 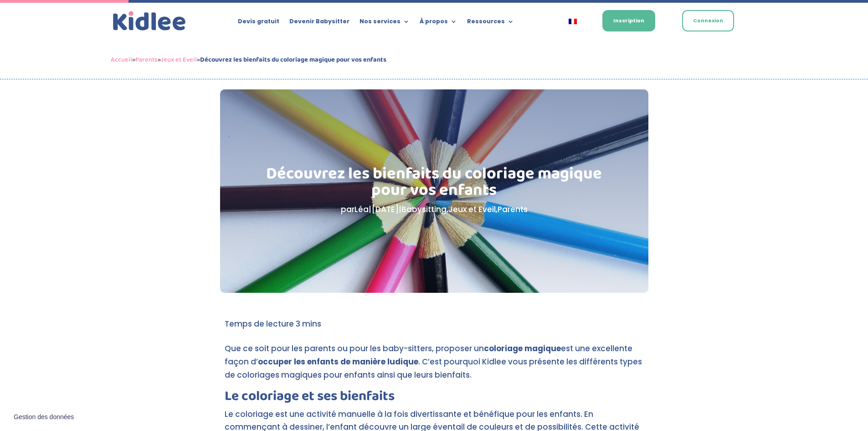 I want to click on a: Parents, so click(x=513, y=209).